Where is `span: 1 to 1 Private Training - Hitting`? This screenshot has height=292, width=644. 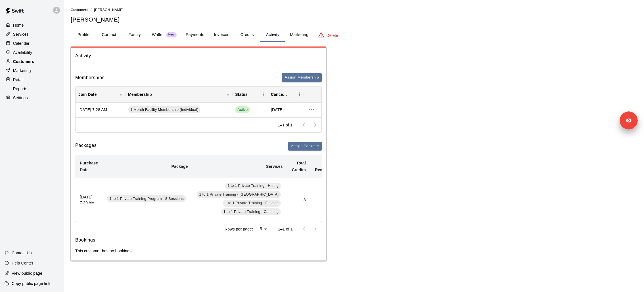
span: 1 to 1 Private Training - Hitting is located at coordinates (253, 185).